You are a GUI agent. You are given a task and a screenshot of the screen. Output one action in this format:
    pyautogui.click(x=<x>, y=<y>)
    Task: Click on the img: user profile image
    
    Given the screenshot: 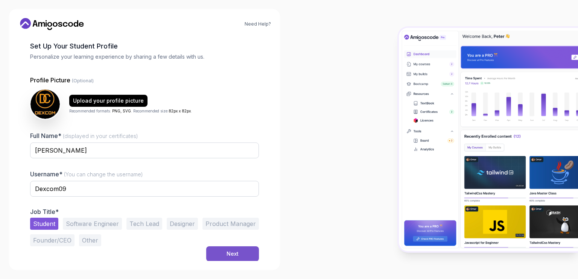 What is the action you would take?
    pyautogui.click(x=45, y=104)
    